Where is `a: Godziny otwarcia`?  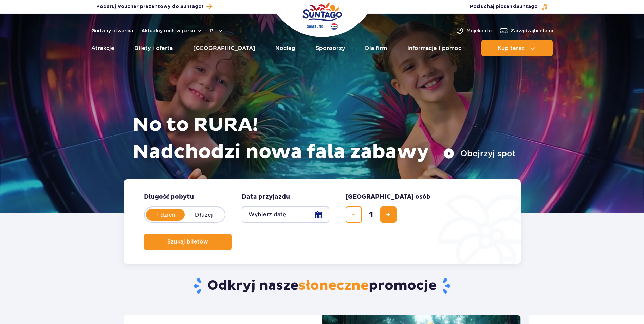
a: Godziny otwarcia is located at coordinates (112, 30).